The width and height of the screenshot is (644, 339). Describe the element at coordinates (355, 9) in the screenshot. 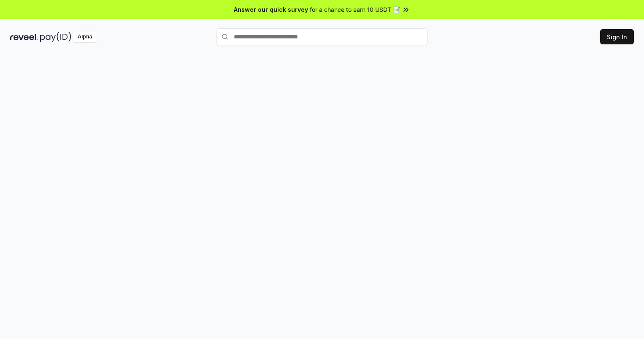

I see `span: for a chance to earn 10 USDT 📝` at that location.